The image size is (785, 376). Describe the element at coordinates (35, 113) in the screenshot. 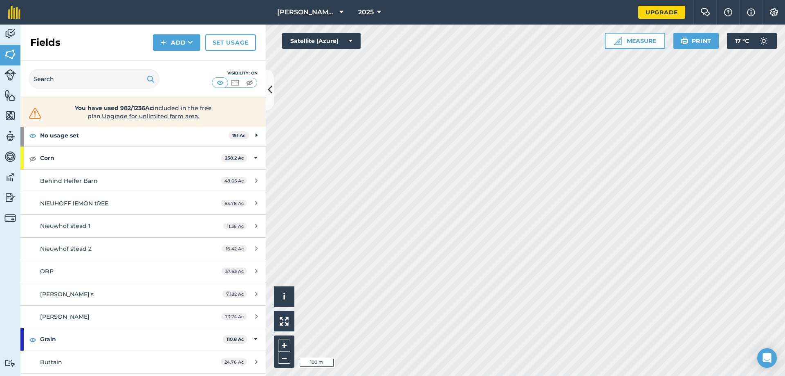

I see `img: svg+xml;base64,PHN2ZyB4bWxucz0iaHR0cDovL3d3dy53My5vcmcvMjAwMC9zdmciIHdpZHRoPSIzMiIgaGVpZ2h0PSIzMC...` at that location.